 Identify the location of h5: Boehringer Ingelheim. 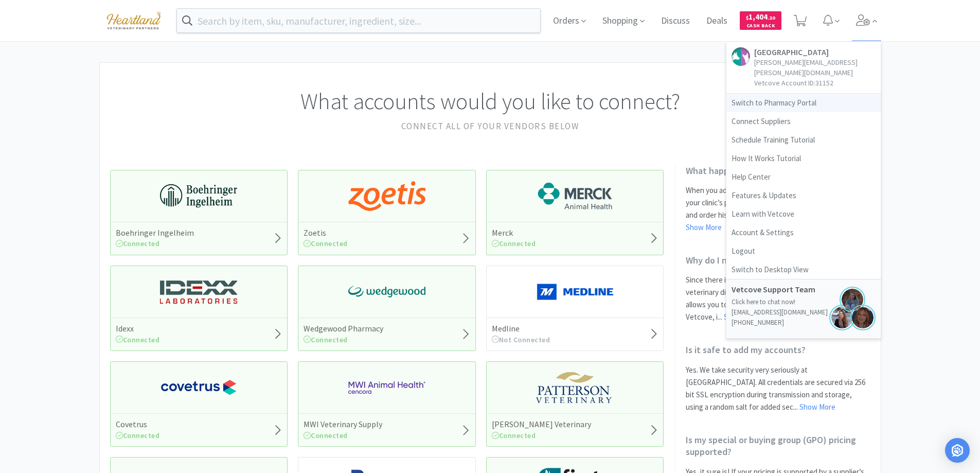
(155, 233).